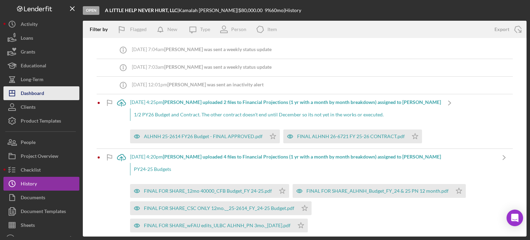  Describe the element at coordinates (41, 156) in the screenshot. I see `button: Project Overview` at that location.